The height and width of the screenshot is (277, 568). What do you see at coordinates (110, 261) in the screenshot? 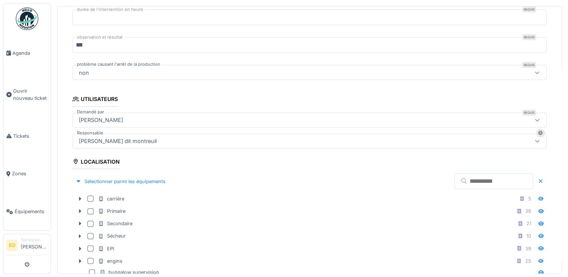
I see `div: engins` at bounding box center [110, 261].